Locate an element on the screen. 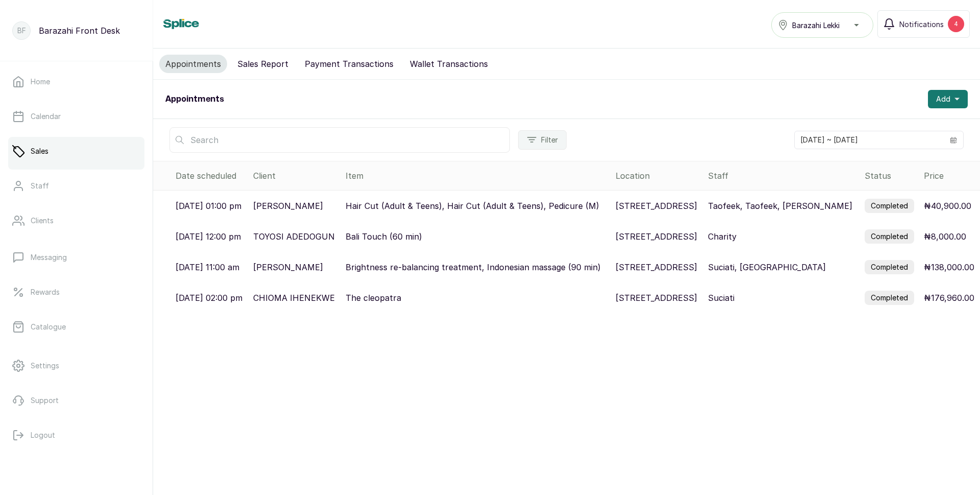  button: Payment Transactions is located at coordinates (349, 64).